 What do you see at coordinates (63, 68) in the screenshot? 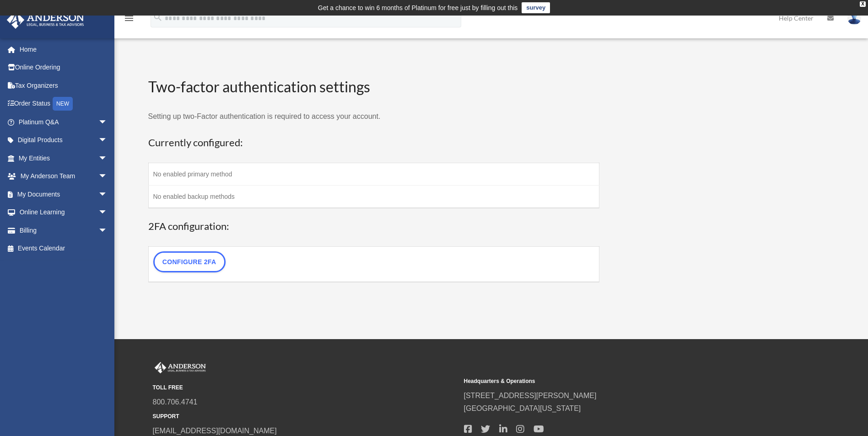
I see `a: Online Ordering` at bounding box center [63, 68].